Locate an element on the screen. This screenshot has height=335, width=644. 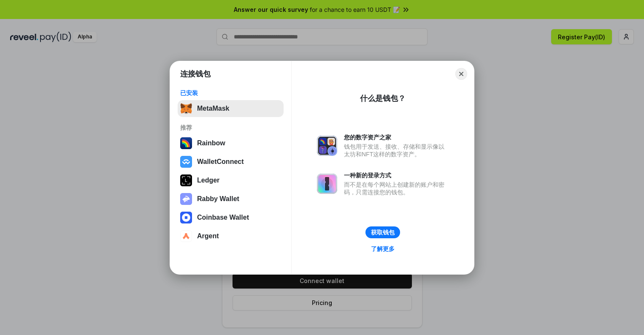
div: Ledger is located at coordinates (208, 180).